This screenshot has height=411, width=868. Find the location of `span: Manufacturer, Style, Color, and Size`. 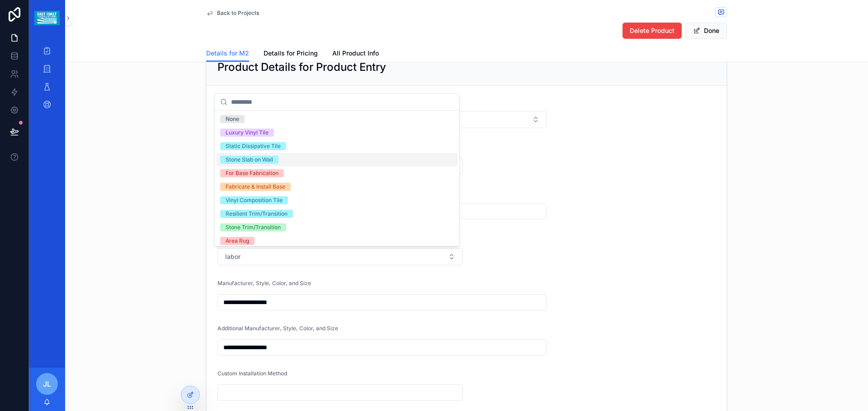

span: Manufacturer, Style, Color, and Size is located at coordinates (264, 284).